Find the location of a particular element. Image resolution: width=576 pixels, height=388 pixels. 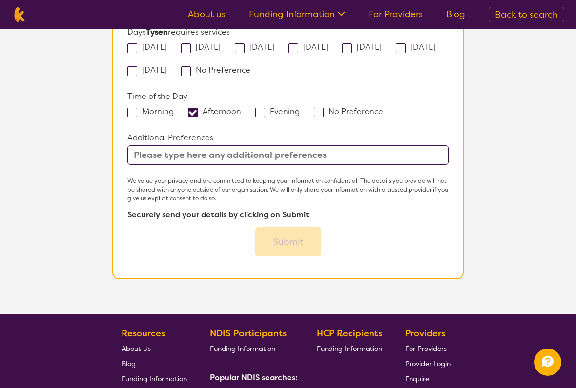

span: Enquire is located at coordinates (417, 379).